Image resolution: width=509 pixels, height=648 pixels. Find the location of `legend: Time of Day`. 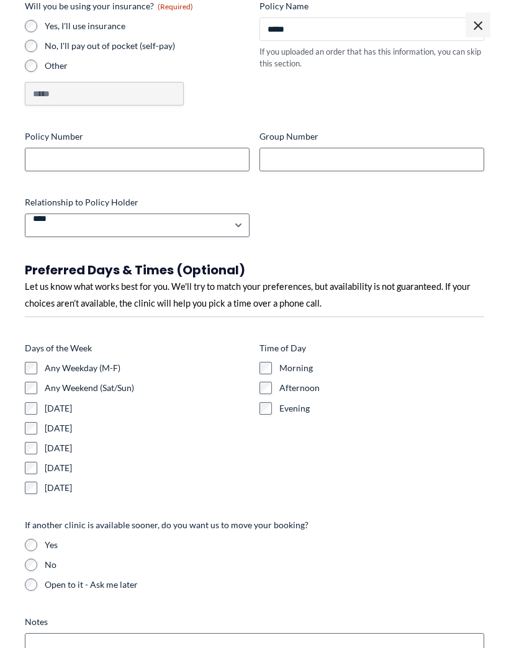

legend: Time of Day is located at coordinates (282, 348).